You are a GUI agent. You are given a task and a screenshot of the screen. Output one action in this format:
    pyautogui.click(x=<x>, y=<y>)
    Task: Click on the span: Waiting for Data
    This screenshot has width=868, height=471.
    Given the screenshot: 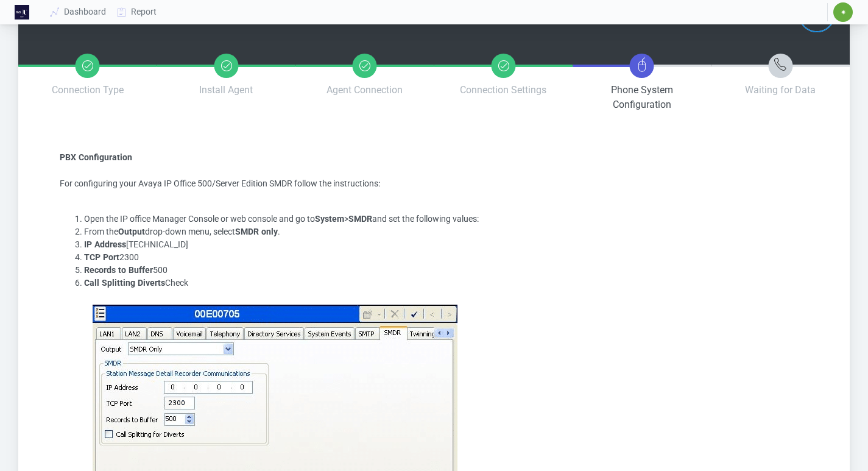 What is the action you would take?
    pyautogui.click(x=780, y=90)
    